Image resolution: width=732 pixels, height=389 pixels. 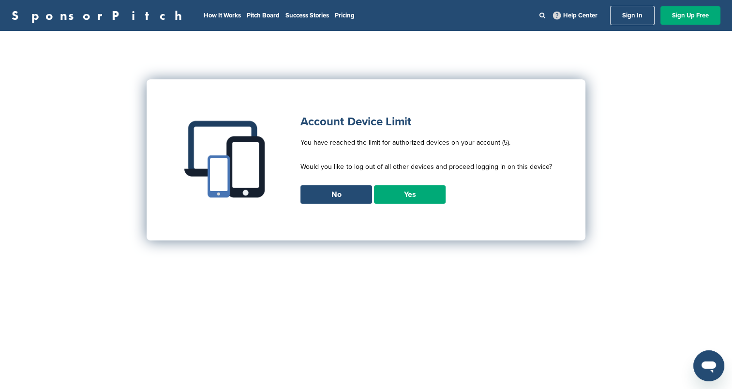 What do you see at coordinates (336, 195) in the screenshot?
I see `a: No` at bounding box center [336, 195].